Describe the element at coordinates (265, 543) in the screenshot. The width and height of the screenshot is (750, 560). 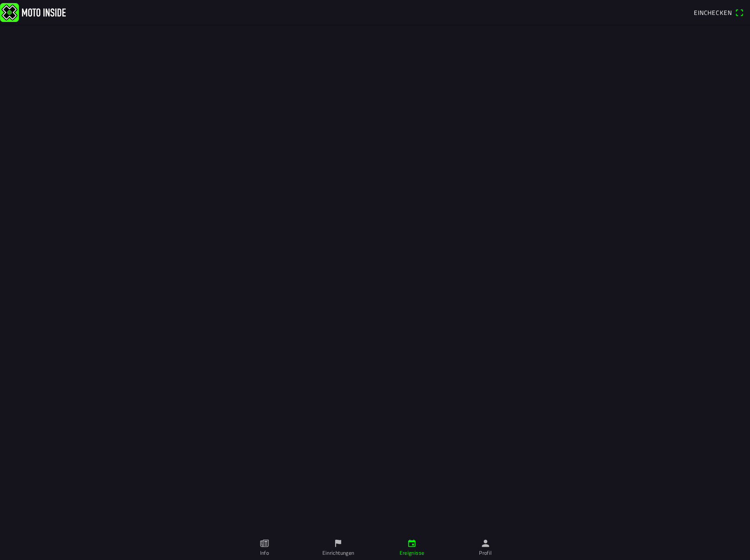
I see `ion-icon: paper` at that location.